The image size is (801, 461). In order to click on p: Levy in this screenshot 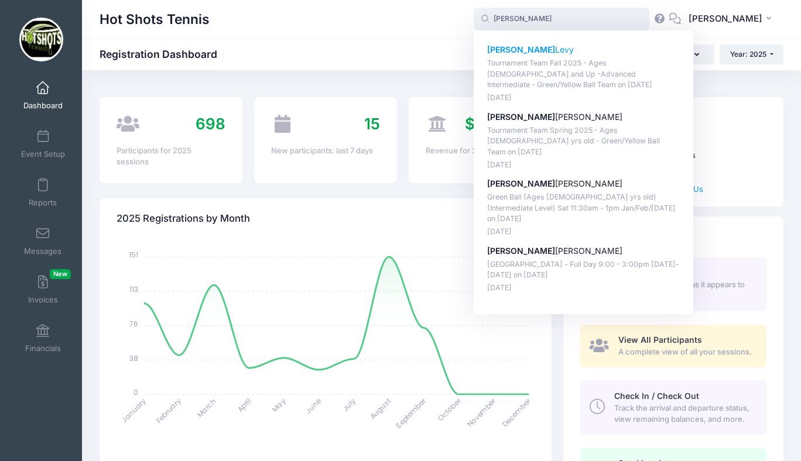, I will do `click(584, 50)`.